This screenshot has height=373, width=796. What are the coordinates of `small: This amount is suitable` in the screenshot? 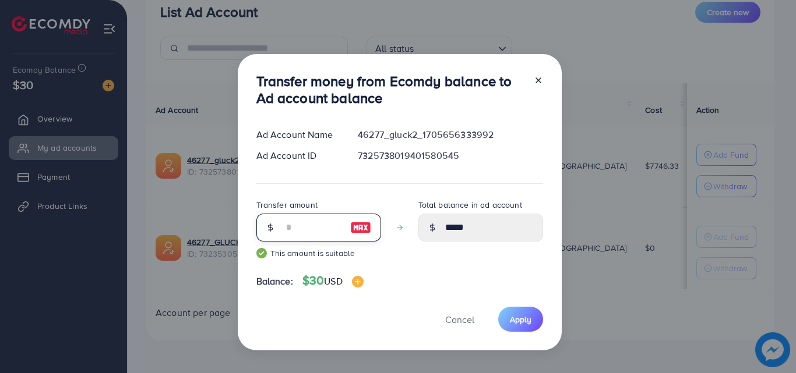 It's located at (319, 253).